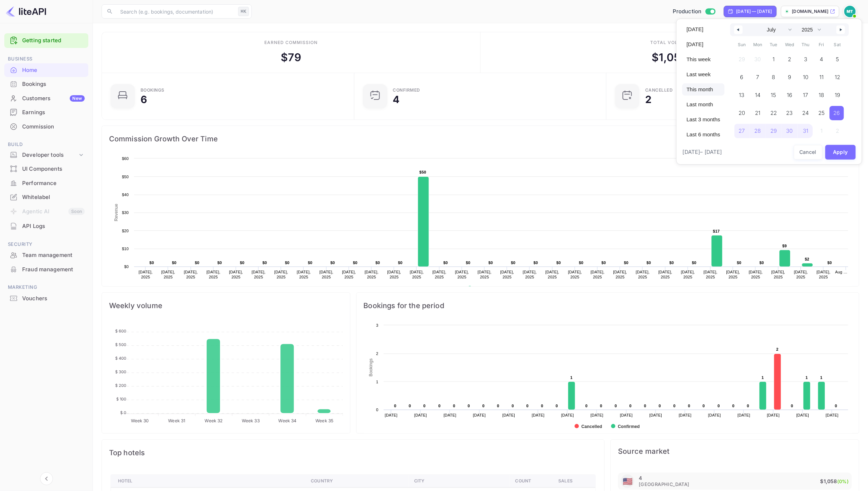 Image resolution: width=868 pixels, height=491 pixels. What do you see at coordinates (704, 59) in the screenshot?
I see `button: This week` at bounding box center [704, 59].